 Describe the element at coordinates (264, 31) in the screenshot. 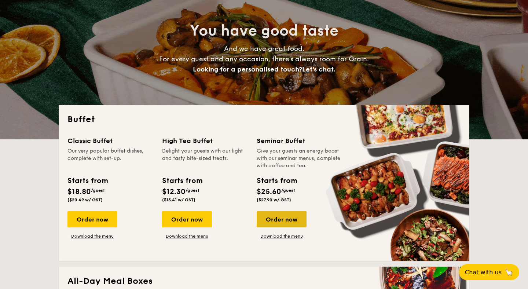

I see `span: You have good taste` at that location.